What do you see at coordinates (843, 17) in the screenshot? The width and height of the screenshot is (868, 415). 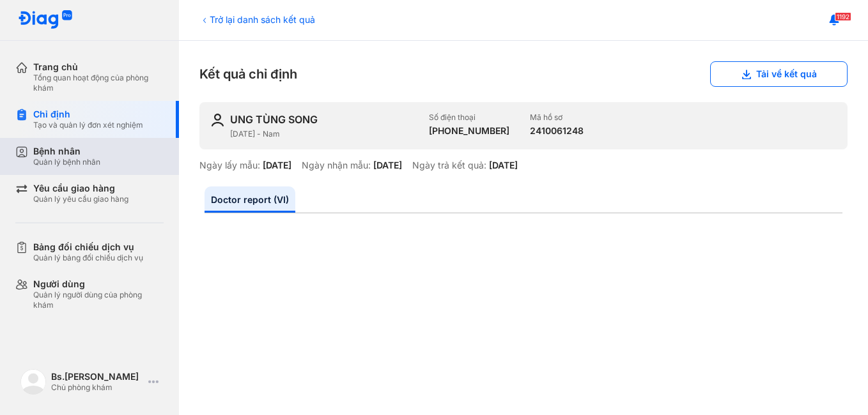 I see `span: 1192` at bounding box center [843, 17].